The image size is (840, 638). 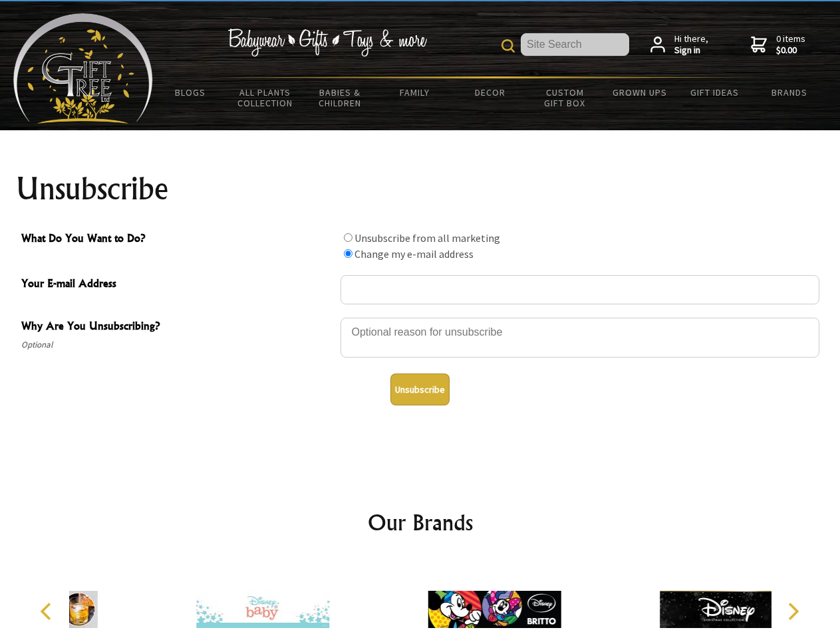 I want to click on a: Gift Ideas, so click(x=714, y=92).